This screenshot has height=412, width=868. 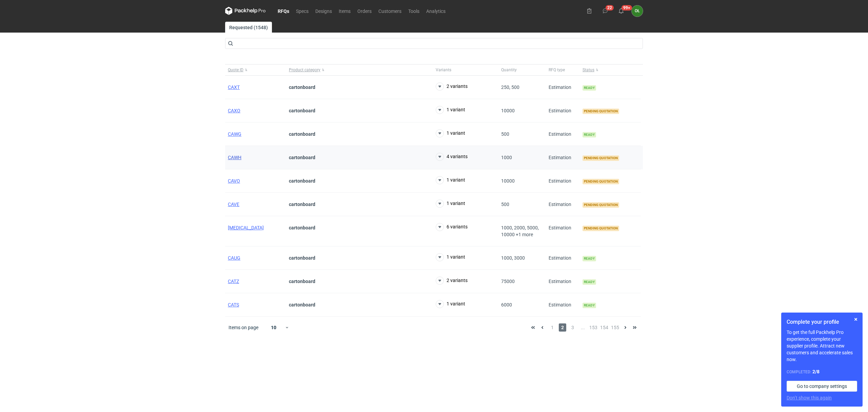 I want to click on span: 250, 500, so click(x=510, y=87).